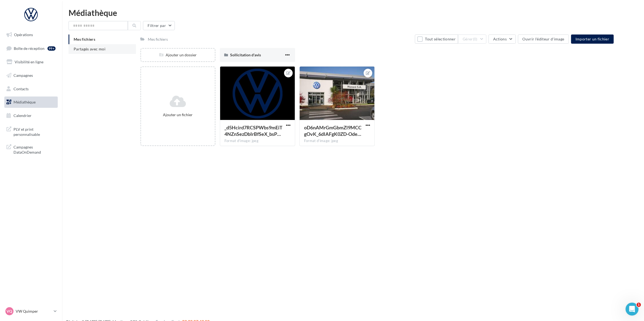  I want to click on span: Sollicitation d'avis, so click(246, 55).